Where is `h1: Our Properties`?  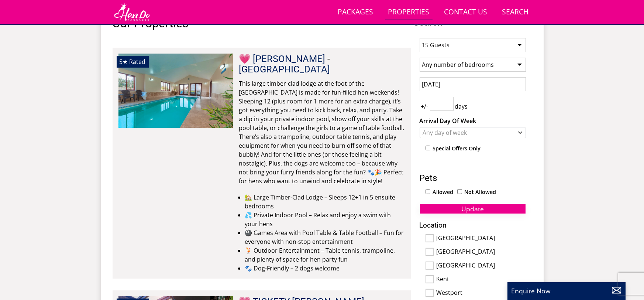 h1: Our Properties is located at coordinates (262, 24).